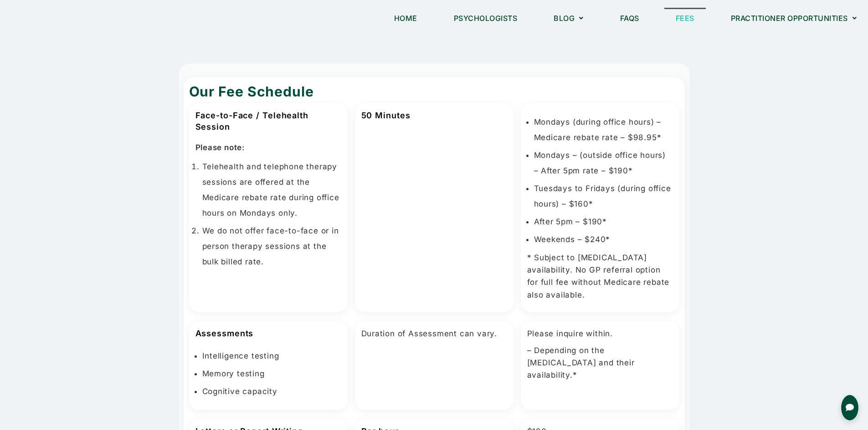 This screenshot has height=430, width=868. I want to click on a: FAQs, so click(630, 18).